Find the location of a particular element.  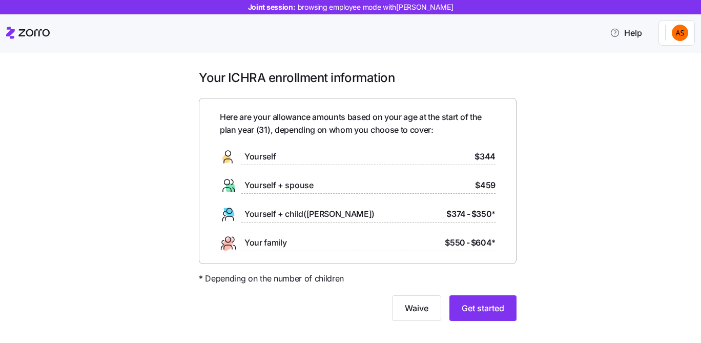

span: $550 is located at coordinates (455, 242).